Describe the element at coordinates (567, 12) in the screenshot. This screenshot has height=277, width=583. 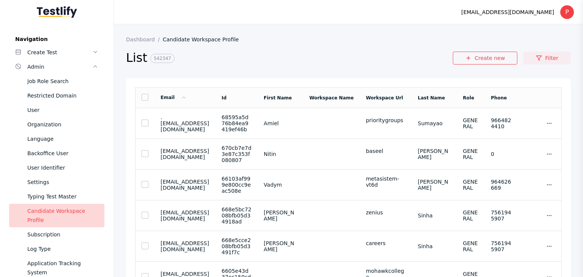
I see `div: P` at that location.